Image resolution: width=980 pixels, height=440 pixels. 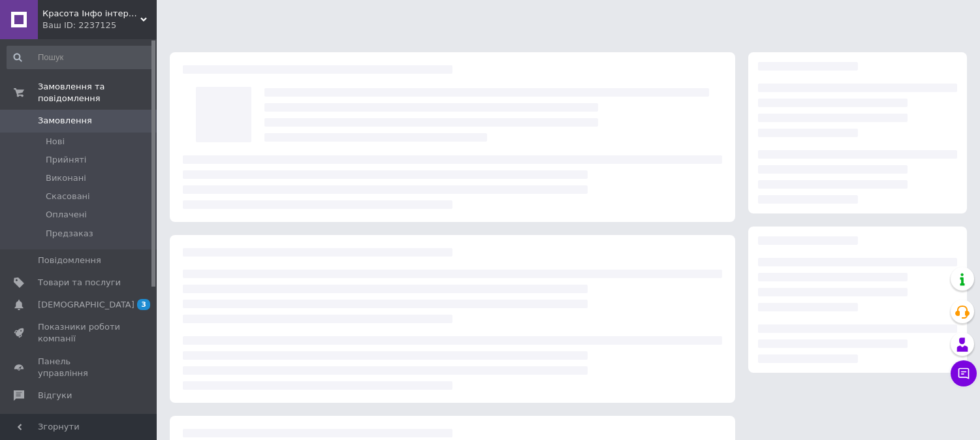 What do you see at coordinates (79, 282) in the screenshot?
I see `span: Товари та послуги` at bounding box center [79, 282].